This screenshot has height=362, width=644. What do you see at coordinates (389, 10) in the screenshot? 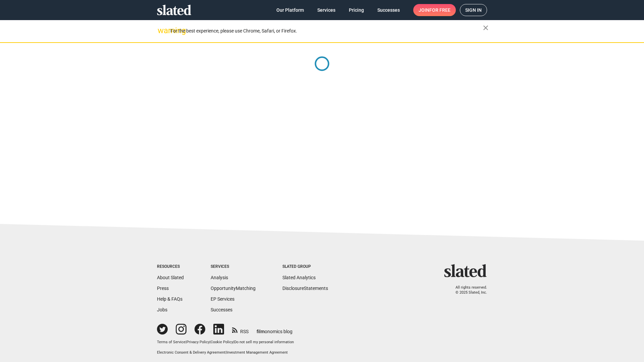
I see `span: Successes` at bounding box center [389, 10].